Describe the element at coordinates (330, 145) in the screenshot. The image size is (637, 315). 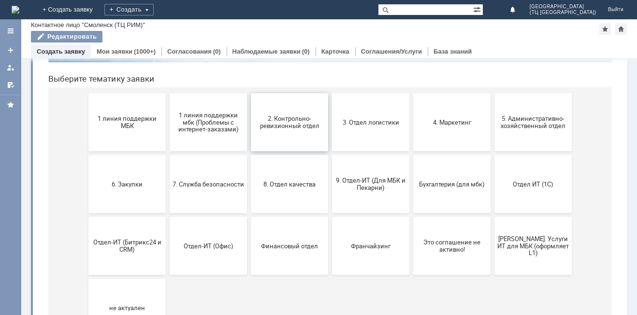
I see `button: 3. Отдел логистики` at that location.